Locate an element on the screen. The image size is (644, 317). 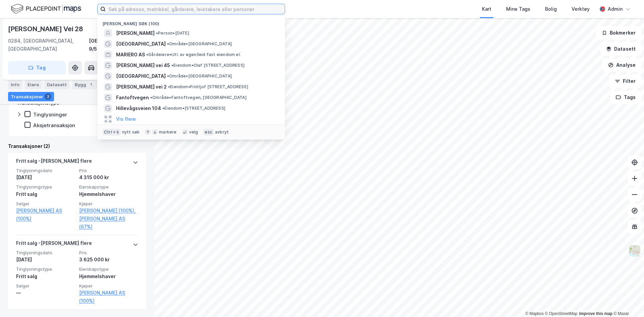
button: Bokmerker is located at coordinates (619, 32).